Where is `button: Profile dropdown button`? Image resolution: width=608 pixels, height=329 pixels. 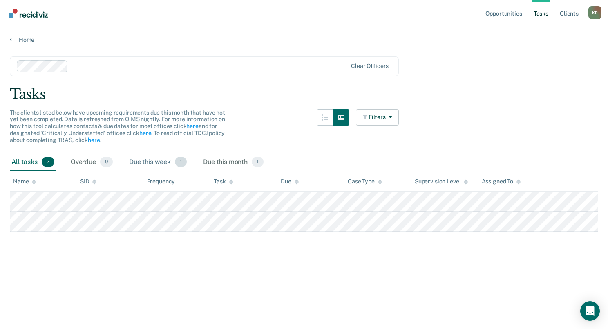
button: Profile dropdown button is located at coordinates (595, 13).